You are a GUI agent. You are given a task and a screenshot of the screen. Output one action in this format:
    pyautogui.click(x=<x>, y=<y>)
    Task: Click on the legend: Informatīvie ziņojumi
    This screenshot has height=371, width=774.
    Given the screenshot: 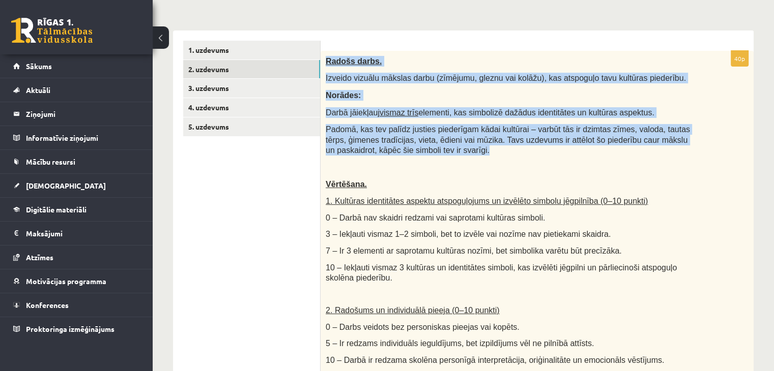 What is the action you would take?
    pyautogui.click(x=83, y=138)
    